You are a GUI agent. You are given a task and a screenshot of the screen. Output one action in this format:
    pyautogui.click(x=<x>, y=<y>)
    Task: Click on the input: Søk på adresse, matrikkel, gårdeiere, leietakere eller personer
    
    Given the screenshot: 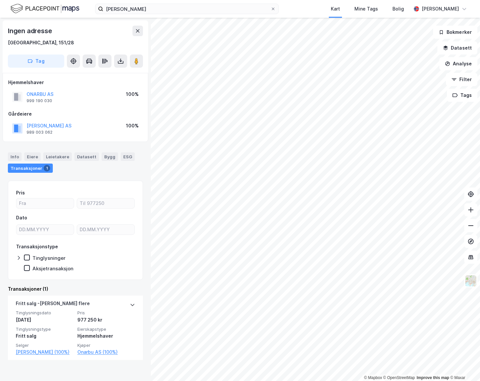 What is the action you would take?
    pyautogui.click(x=187, y=9)
    